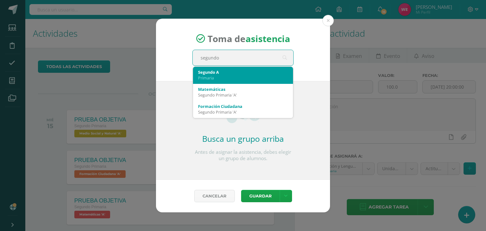 Image resolution: width=486 pixels, height=231 pixels. I want to click on input: Busca un grado o sección aquí..., so click(243, 58).